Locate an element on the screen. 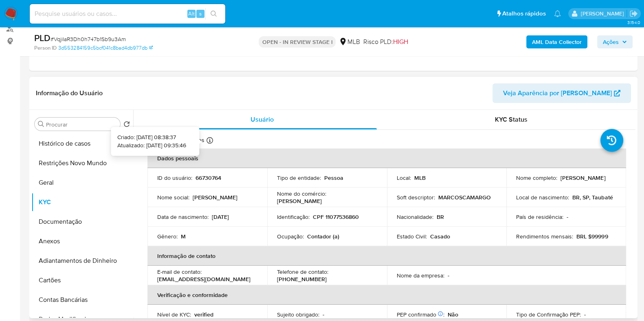 The height and width of the screenshot is (321, 644). p: Soft descriptor : is located at coordinates (416, 197).